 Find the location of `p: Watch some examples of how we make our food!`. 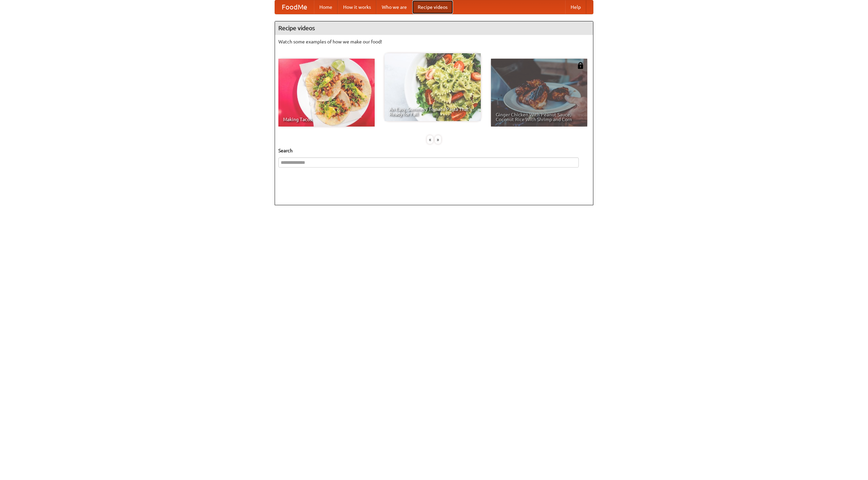

p: Watch some examples of how we make our food! is located at coordinates (434, 41).